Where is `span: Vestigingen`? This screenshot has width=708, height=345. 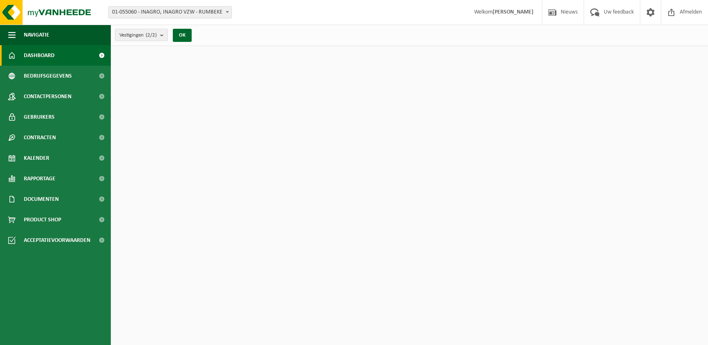 span: Vestigingen is located at coordinates (138, 35).